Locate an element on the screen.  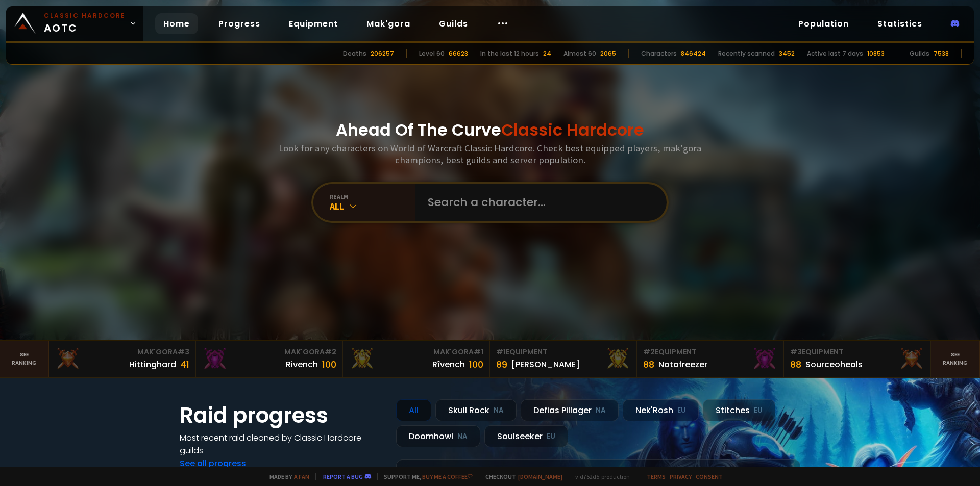
a: Guilds is located at coordinates (453, 23).